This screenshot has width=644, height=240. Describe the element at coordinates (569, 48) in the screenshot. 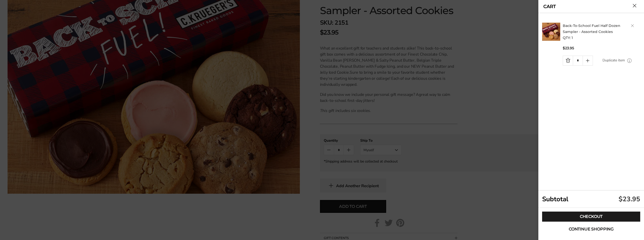

I see `span: $23.95` at that location.